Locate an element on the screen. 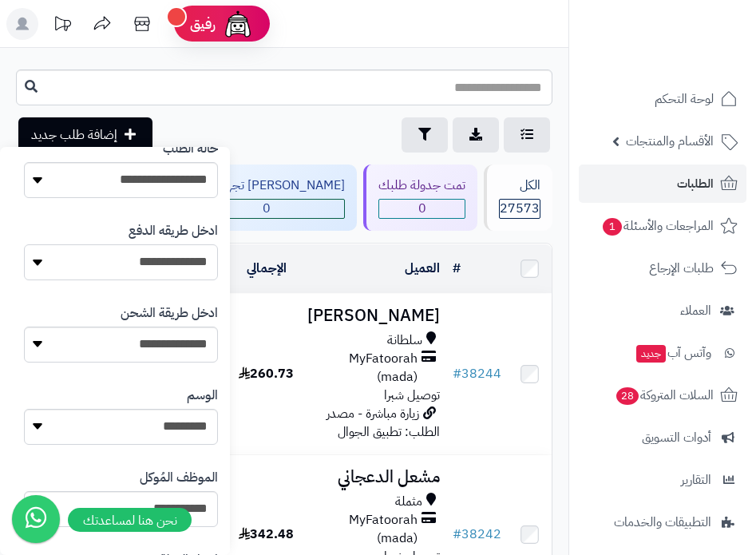 The height and width of the screenshot is (555, 756). span: المراجعات والأسئلة is located at coordinates (658, 226).